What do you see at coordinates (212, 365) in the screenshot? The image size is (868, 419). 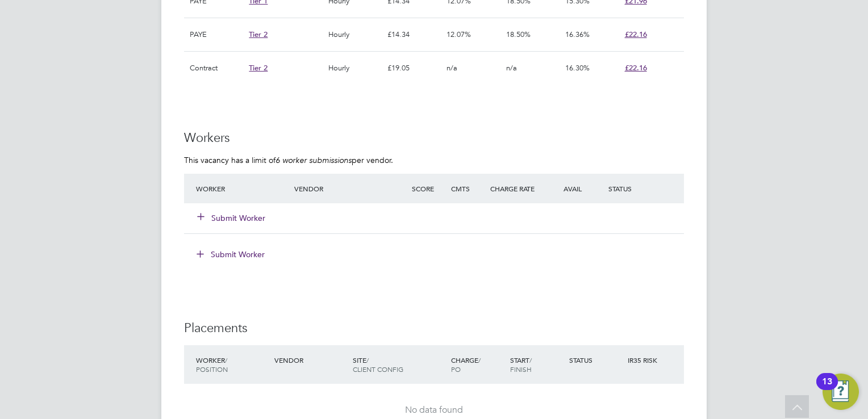 I see `span: / Position` at bounding box center [212, 365].